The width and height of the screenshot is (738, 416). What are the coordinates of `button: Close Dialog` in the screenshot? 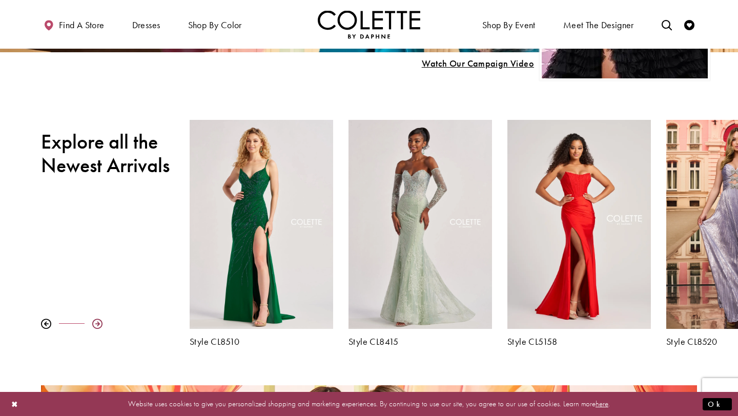 It's located at (15, 404).